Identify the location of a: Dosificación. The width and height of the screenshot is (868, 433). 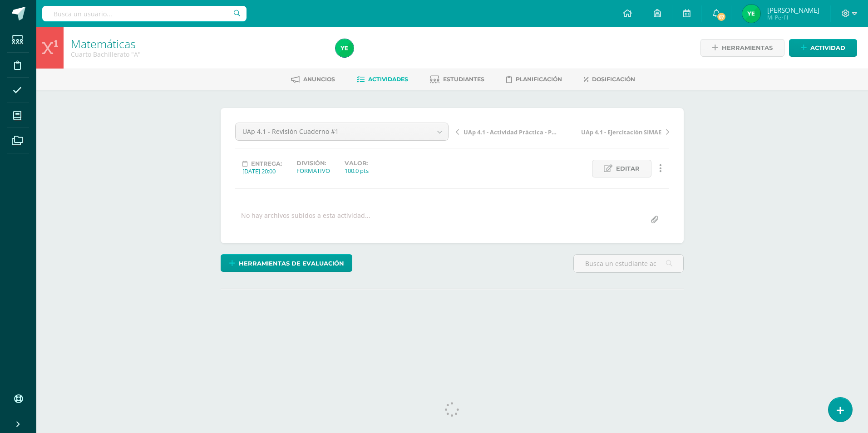
(610, 80).